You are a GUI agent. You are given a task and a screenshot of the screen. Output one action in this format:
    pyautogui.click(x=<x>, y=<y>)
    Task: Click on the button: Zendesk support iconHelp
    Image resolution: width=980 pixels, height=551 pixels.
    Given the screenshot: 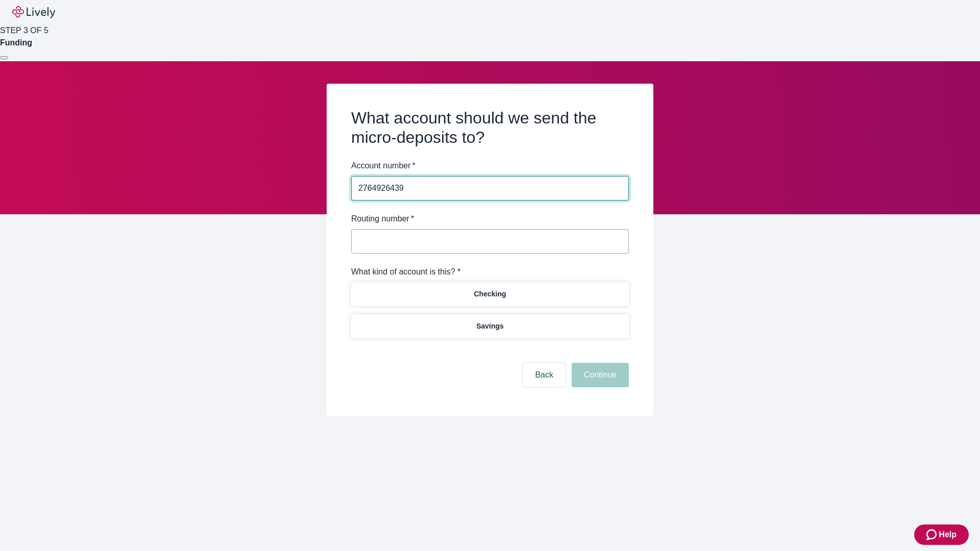 What is the action you would take?
    pyautogui.click(x=941, y=535)
    